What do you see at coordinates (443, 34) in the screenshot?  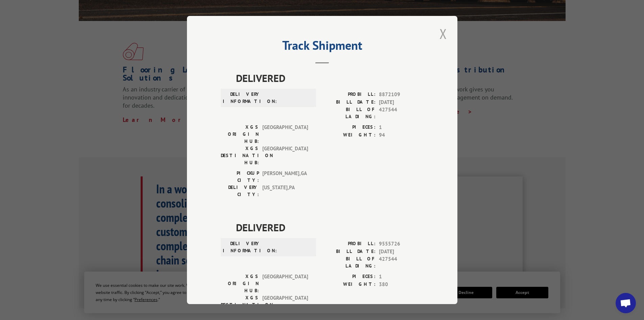 I see `button: Close modal` at bounding box center [443, 34].